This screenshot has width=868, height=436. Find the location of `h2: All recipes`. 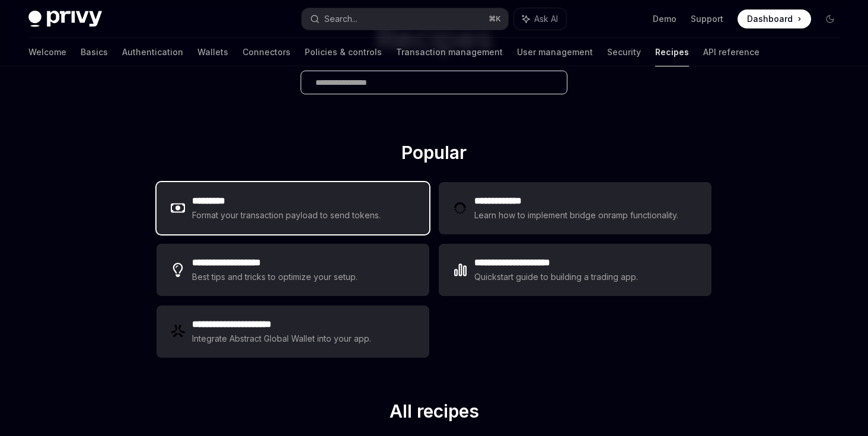

h2: All recipes is located at coordinates (434, 413).